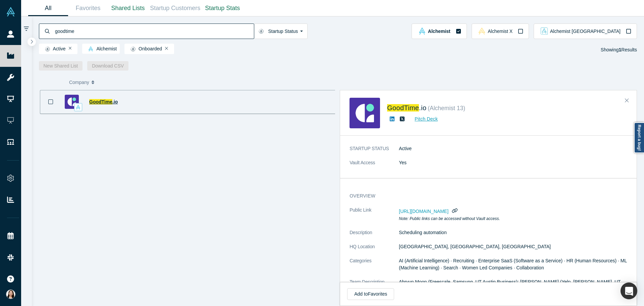  I want to click on span: Public Link, so click(360, 209).